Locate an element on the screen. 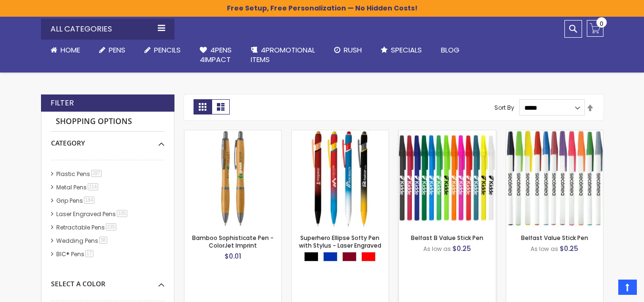 This screenshot has height=302, width=644. a: Pens is located at coordinates (112, 50).